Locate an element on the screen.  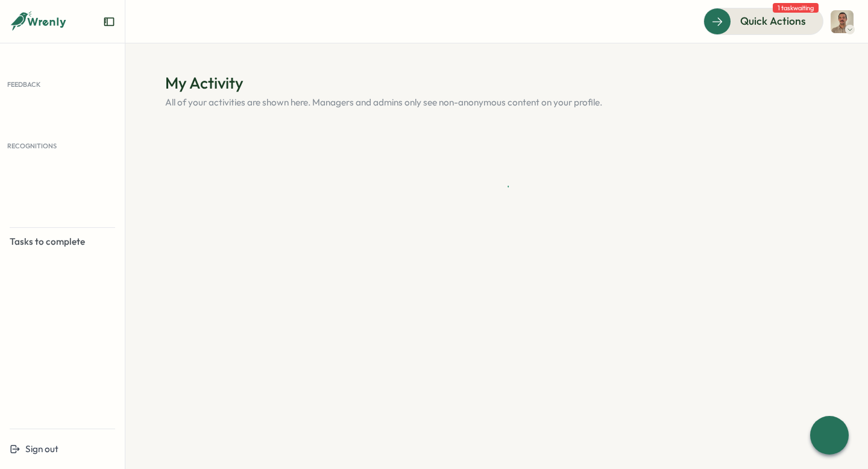
span: 1 task waiting is located at coordinates (796, 8).